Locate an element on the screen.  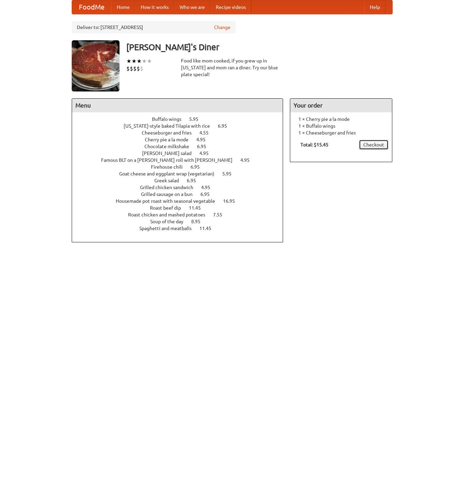
span: Spaghetti and meatballs is located at coordinates (169, 228).